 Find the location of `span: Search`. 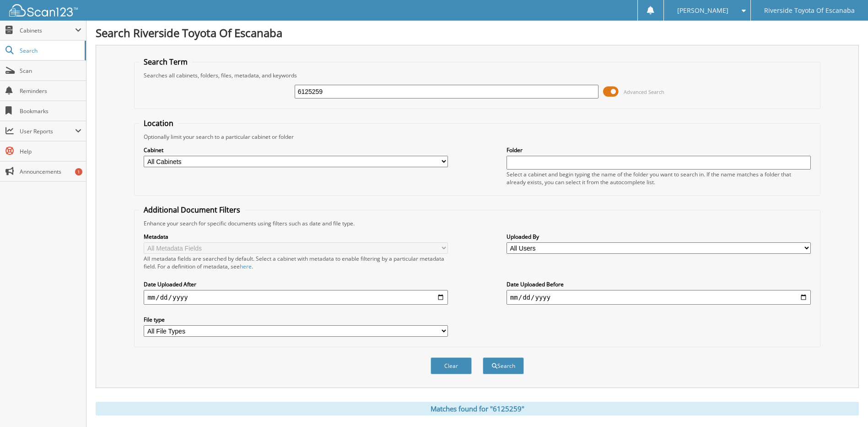

span: Search is located at coordinates (50, 51).